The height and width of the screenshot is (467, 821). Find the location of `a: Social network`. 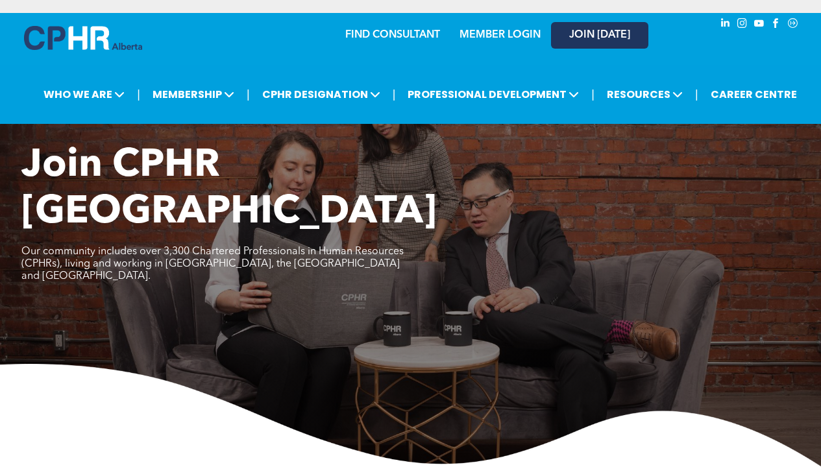

a: Social network is located at coordinates (793, 25).